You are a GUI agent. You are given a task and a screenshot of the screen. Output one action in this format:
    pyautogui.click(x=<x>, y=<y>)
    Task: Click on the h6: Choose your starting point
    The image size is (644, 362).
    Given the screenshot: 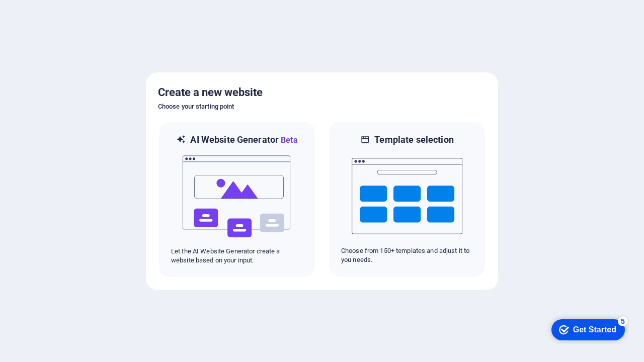 What is the action you would take?
    pyautogui.click(x=322, y=106)
    